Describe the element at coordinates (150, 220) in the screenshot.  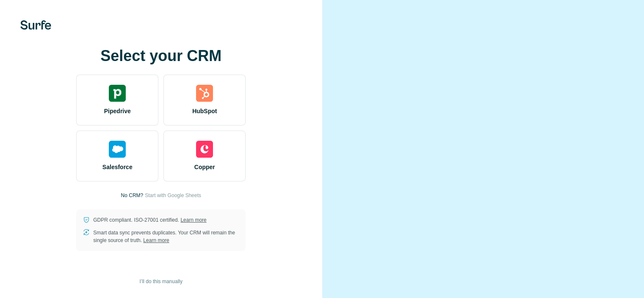
I see `p: GDPR compliant. ISO-27001 certified.` at that location.